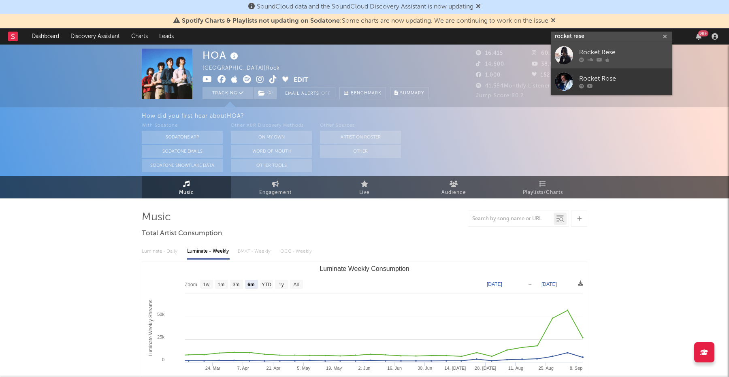 This screenshot has width=729, height=377. Describe the element at coordinates (611, 55) in the screenshot. I see `a: Rocket Rese` at that location.